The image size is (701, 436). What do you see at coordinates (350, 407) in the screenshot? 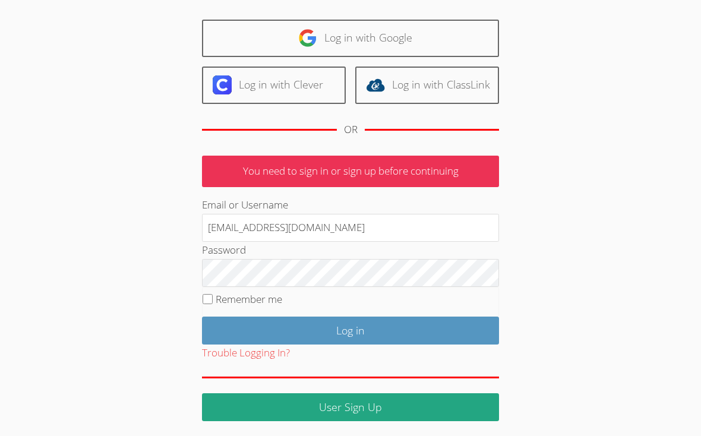
I see `a: User Sign Up` at bounding box center [350, 407].